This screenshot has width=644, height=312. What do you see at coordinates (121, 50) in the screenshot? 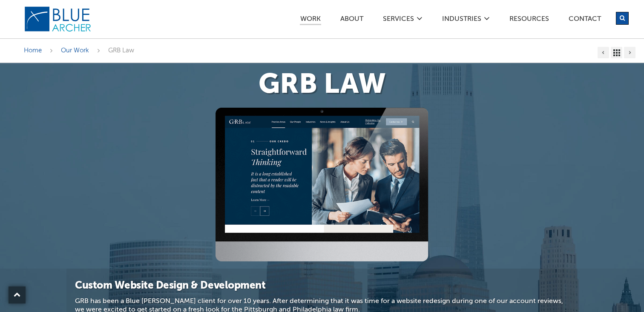
I see `span: GRB Law` at bounding box center [121, 50].